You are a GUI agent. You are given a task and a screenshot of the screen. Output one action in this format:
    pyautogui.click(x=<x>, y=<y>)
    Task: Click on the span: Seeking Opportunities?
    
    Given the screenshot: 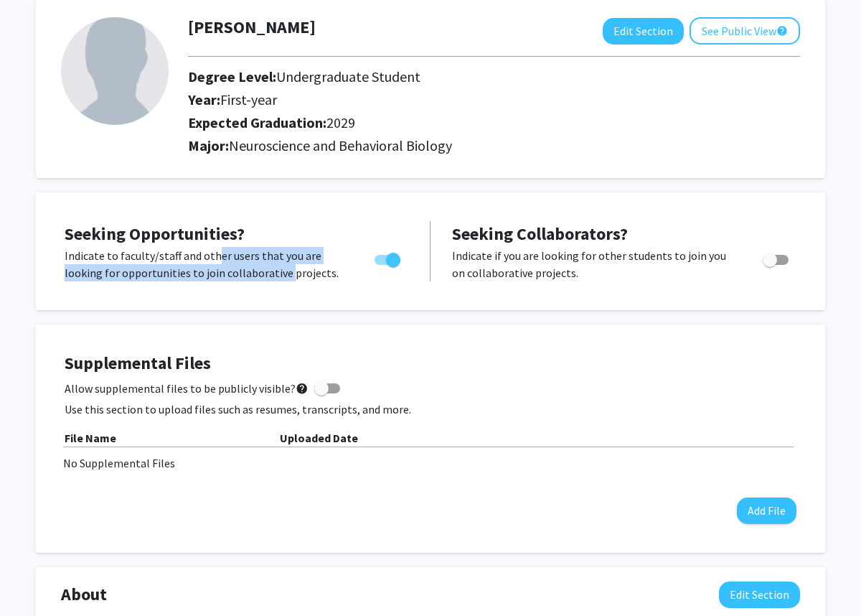 What is the action you would take?
    pyautogui.click(x=154, y=234)
    